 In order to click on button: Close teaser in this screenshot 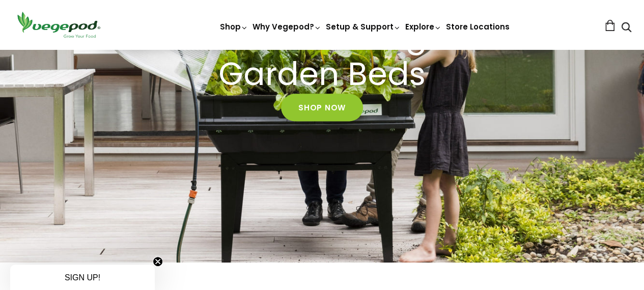, I will do `click(158, 262)`.